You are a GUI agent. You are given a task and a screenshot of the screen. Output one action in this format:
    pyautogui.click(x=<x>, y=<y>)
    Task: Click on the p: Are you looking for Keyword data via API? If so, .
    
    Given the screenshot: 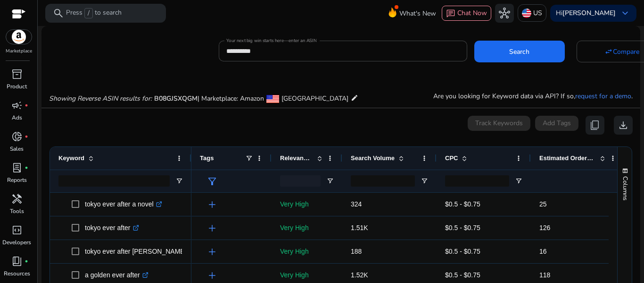 What is the action you would take?
    pyautogui.click(x=533, y=96)
    